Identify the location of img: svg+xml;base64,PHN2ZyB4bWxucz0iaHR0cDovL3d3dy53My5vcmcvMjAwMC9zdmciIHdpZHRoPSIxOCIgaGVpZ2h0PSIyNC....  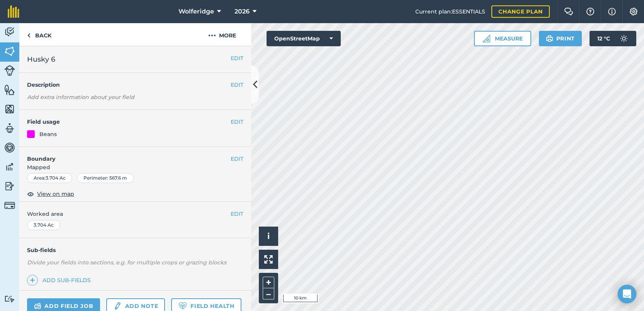
(31, 194).